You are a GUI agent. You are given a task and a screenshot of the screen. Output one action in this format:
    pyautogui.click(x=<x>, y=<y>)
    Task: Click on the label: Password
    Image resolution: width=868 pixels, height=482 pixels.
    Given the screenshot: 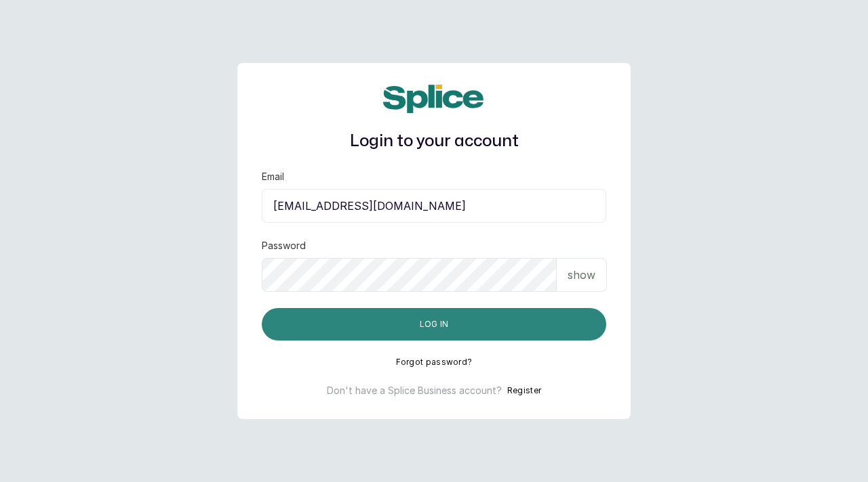 What is the action you would take?
    pyautogui.click(x=283, y=246)
    